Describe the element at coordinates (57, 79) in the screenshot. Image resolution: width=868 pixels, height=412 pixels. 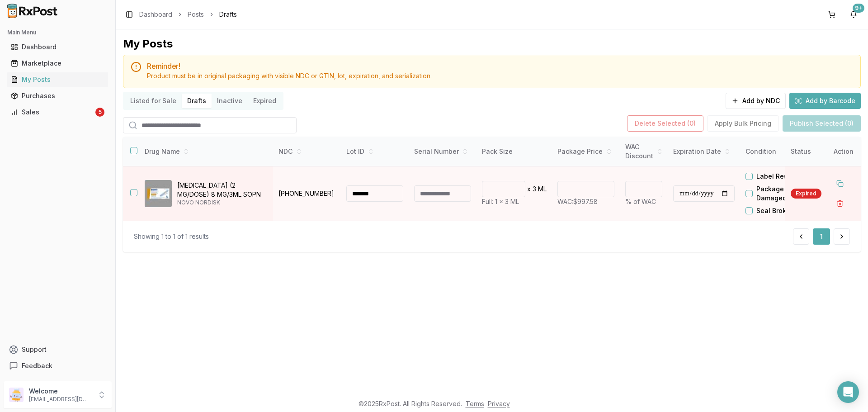
I see `button: My Posts` at that location.